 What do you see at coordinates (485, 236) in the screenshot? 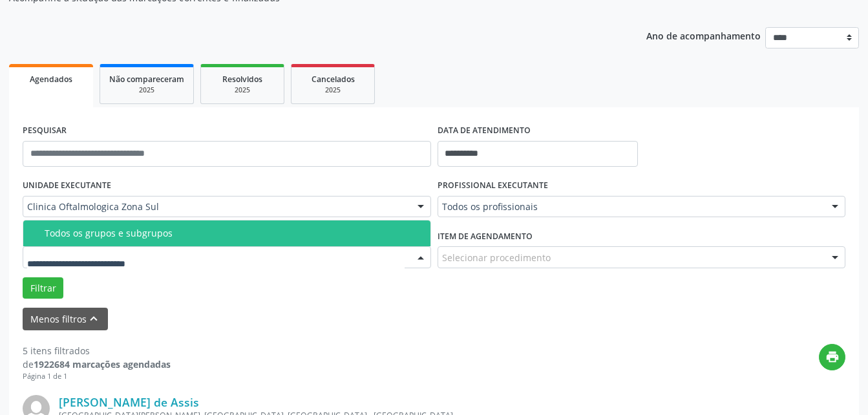
I see `label: Item de agendamento` at bounding box center [485, 236].